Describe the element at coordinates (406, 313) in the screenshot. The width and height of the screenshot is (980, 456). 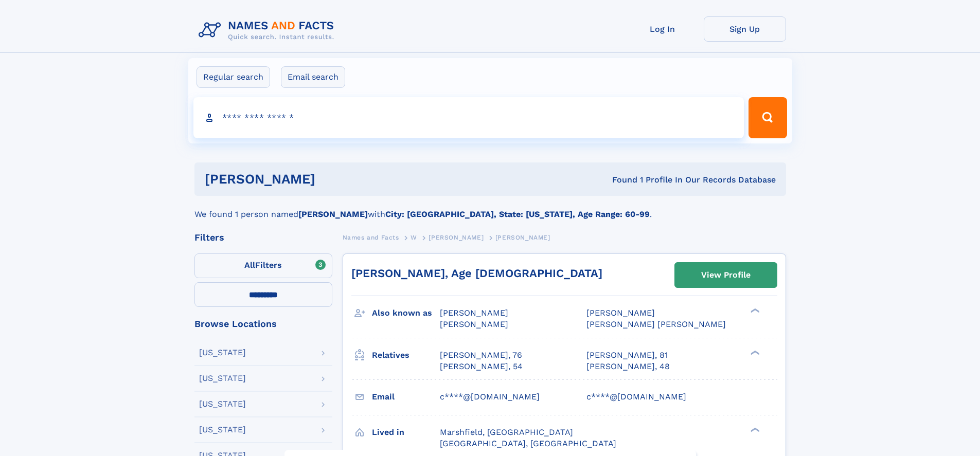
I see `h3: Also known as` at that location.